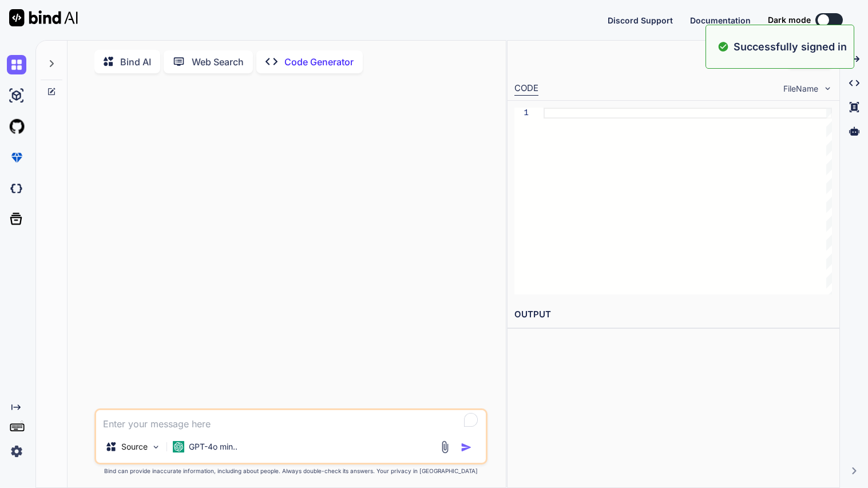  What do you see at coordinates (640, 20) in the screenshot?
I see `span: Discord Support` at bounding box center [640, 20].